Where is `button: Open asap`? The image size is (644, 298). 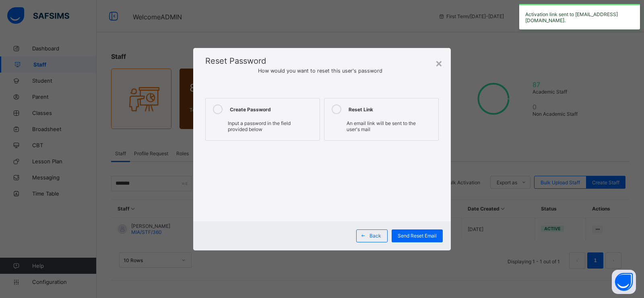
button: Open asap is located at coordinates (624, 282).